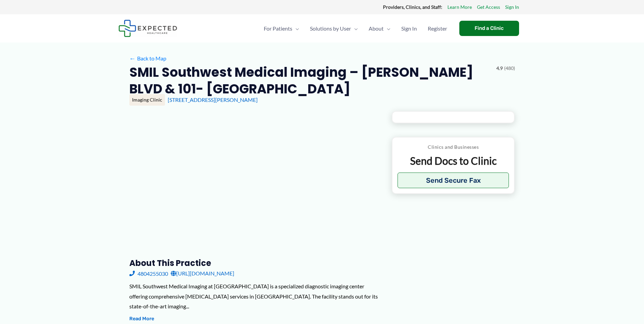  Describe the element at coordinates (499, 68) in the screenshot. I see `span: 4.9` at that location.